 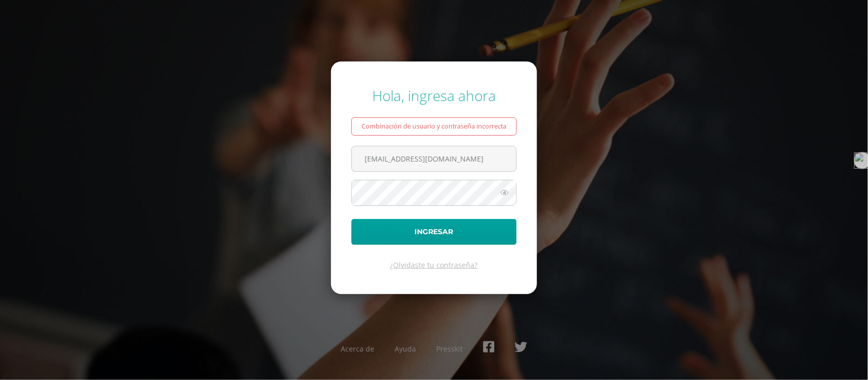 What do you see at coordinates (357, 349) in the screenshot?
I see `a: Acerca de` at bounding box center [357, 349].